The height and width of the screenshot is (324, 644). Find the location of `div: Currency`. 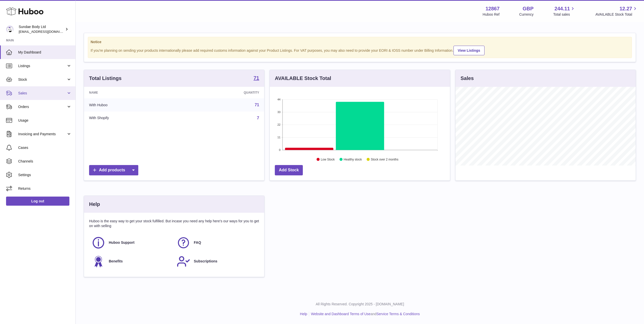

div: Currency is located at coordinates (527, 15).